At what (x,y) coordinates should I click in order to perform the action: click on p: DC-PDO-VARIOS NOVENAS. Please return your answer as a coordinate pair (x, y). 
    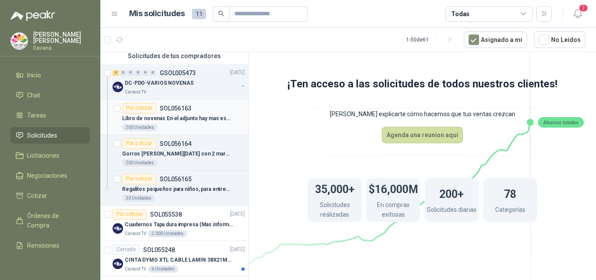
    Looking at the image, I should click on (159, 83).